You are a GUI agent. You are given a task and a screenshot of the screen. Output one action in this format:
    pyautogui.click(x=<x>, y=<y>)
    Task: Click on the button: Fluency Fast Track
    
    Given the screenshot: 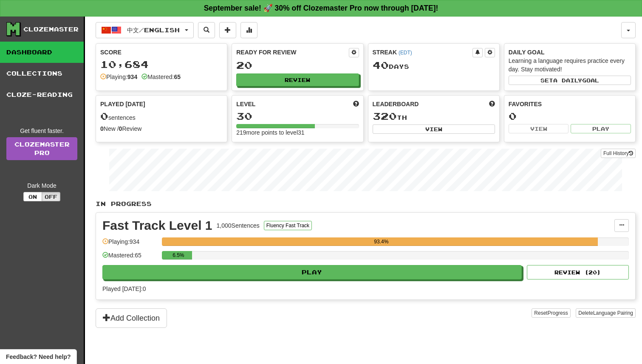 What is the action you would take?
    pyautogui.click(x=288, y=225)
    